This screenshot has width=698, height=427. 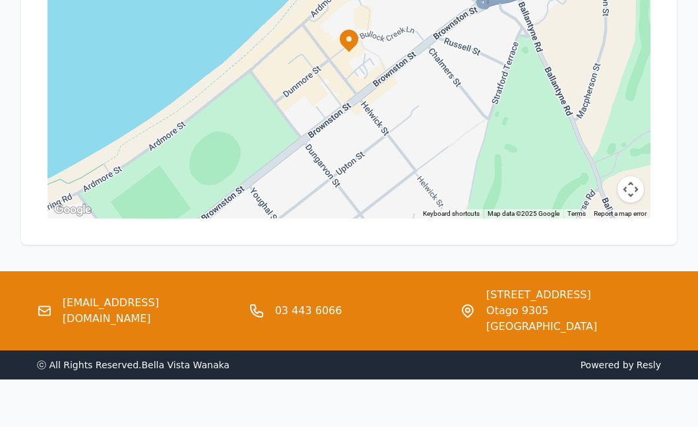 I want to click on span: Map data ©2025 Google, so click(x=523, y=213).